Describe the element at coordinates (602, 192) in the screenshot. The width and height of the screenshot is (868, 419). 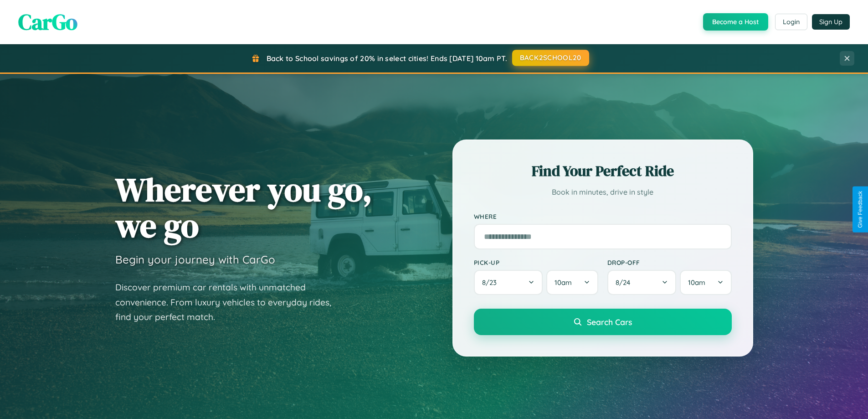
I see `p: Book in minutes, drive in style` at that location.